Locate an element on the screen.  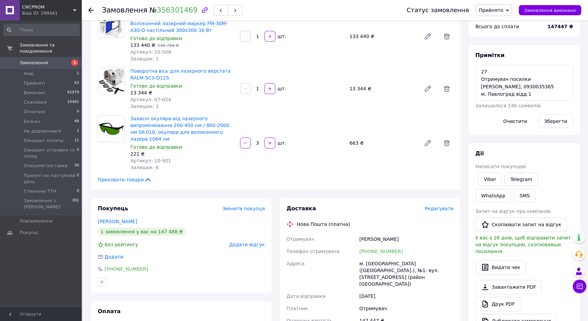
span: 11 is located at coordinates (77, 140).